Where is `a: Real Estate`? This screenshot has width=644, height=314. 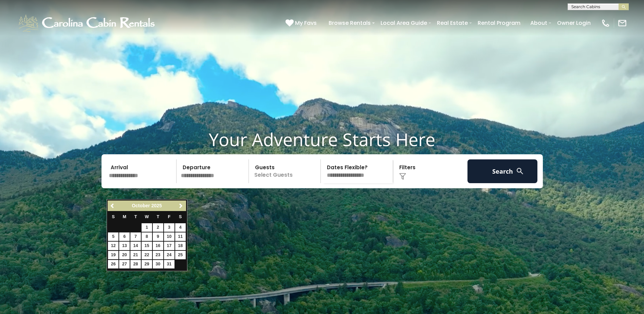
a: Real Estate is located at coordinates (452, 23).